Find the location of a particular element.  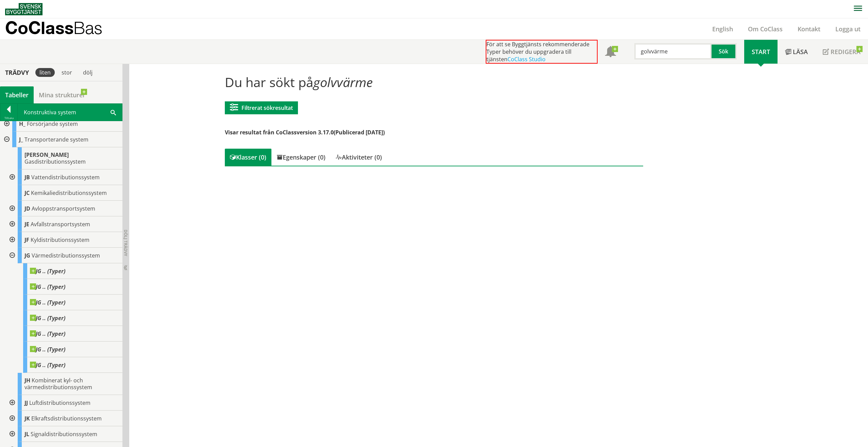

button: Sök is located at coordinates (724, 51).